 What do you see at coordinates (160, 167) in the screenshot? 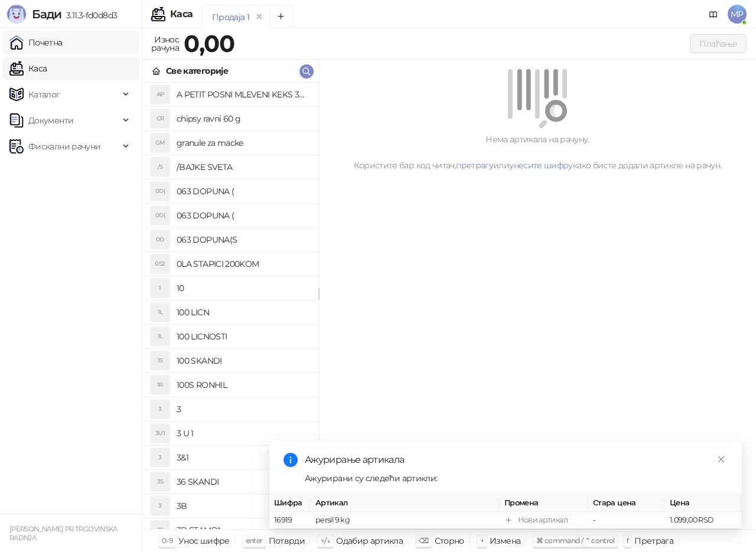
I see `div: /S` at bounding box center [160, 167].